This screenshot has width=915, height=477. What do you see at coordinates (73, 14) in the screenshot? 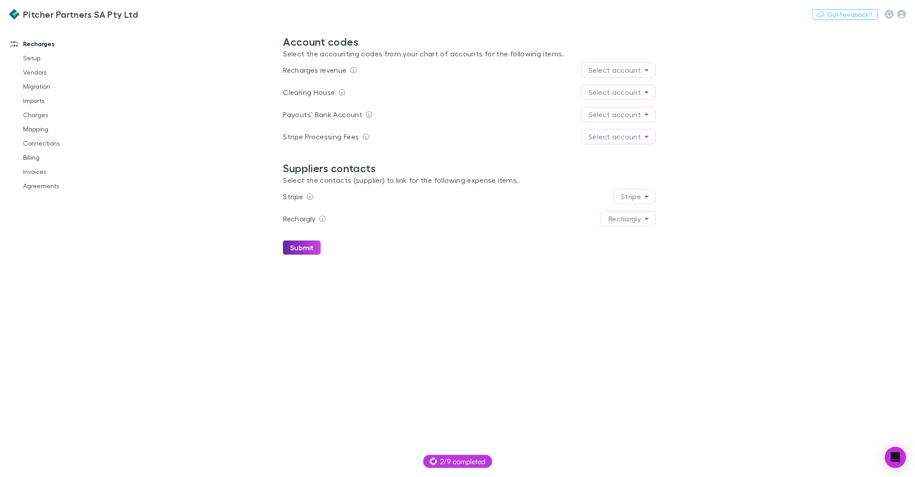
I see `a: Pitcher Partners SA Pty Ltd` at bounding box center [73, 14].